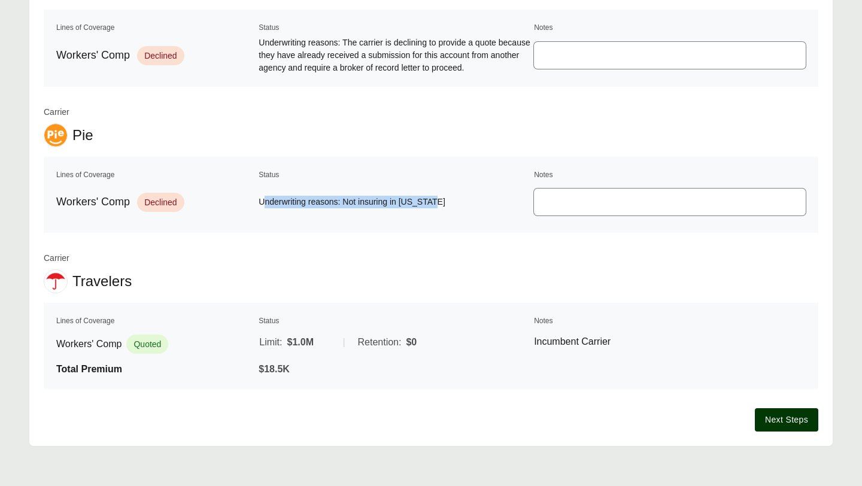 The image size is (862, 486). Describe the element at coordinates (411, 343) in the screenshot. I see `span: $0` at that location.